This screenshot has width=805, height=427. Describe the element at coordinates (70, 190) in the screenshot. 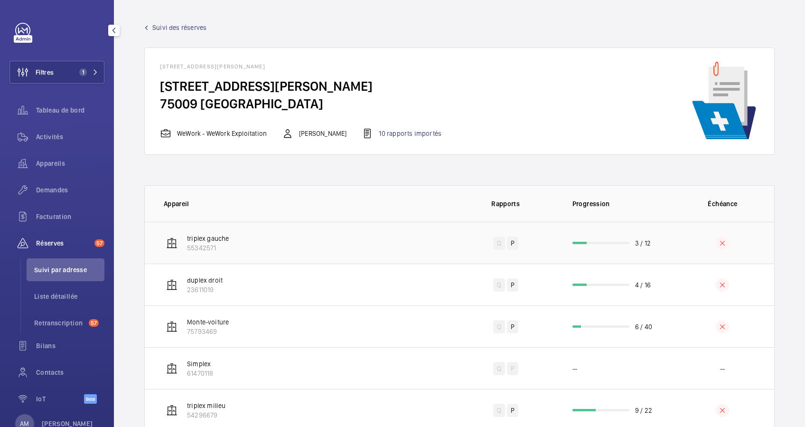

I see `span: Demandes` at that location.